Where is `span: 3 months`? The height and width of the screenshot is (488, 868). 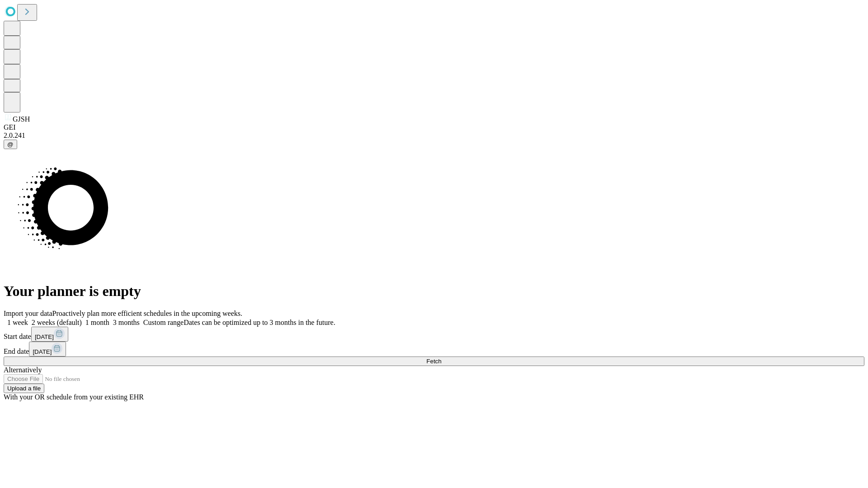 span: 3 months is located at coordinates (126, 322).